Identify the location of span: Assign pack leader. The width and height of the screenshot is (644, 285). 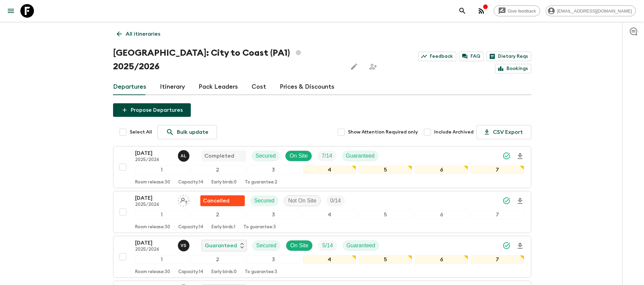
(184, 200).